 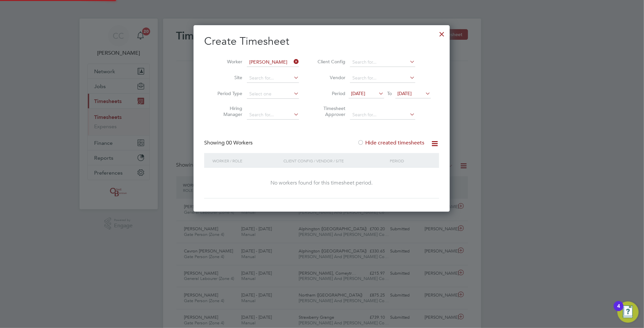 I want to click on label: Period, so click(x=330, y=93).